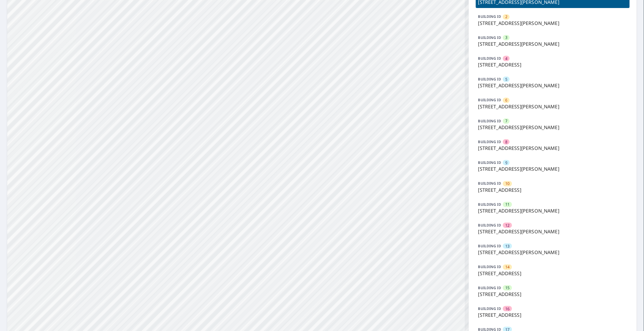 This screenshot has height=331, width=644. Describe the element at coordinates (506, 17) in the screenshot. I see `span: 2` at that location.